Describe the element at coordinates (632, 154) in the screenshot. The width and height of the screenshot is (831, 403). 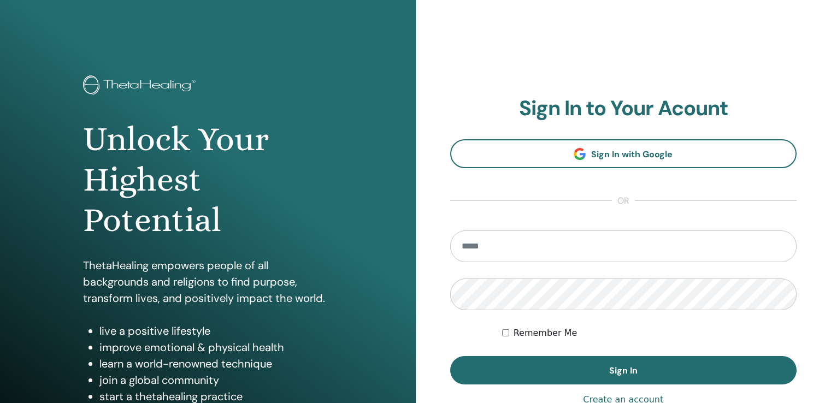
I see `span: Sign In with Google` at that location.